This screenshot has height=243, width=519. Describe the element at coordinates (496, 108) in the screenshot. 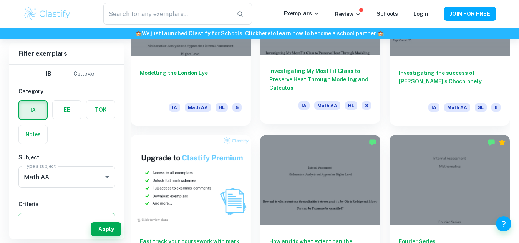

I see `span: 6` at that location.